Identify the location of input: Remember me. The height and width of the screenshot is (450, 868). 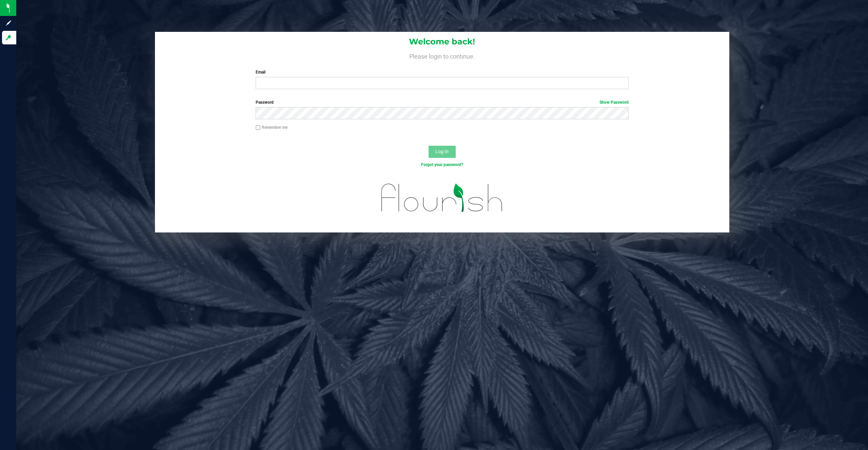
(258, 128).